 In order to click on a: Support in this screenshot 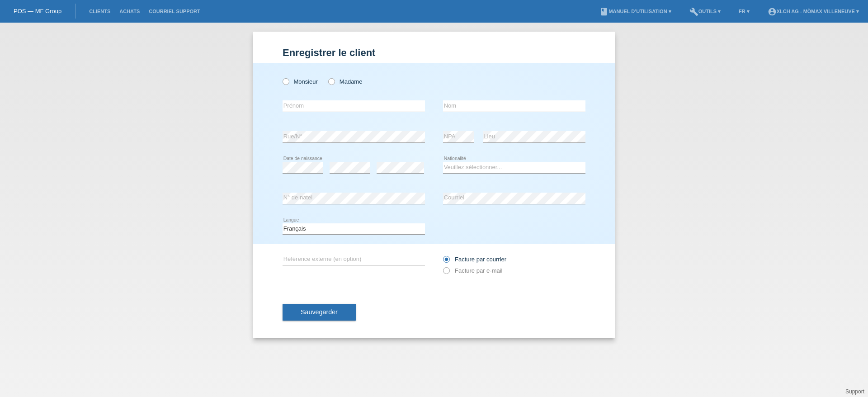, I will do `click(855, 391)`.